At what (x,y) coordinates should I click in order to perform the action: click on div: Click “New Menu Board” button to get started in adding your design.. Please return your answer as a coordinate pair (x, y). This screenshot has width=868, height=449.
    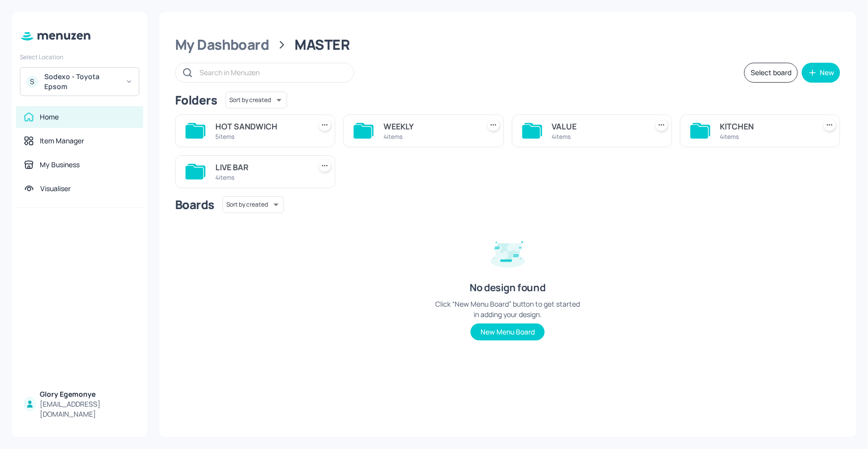
    Looking at the image, I should click on (508, 309).